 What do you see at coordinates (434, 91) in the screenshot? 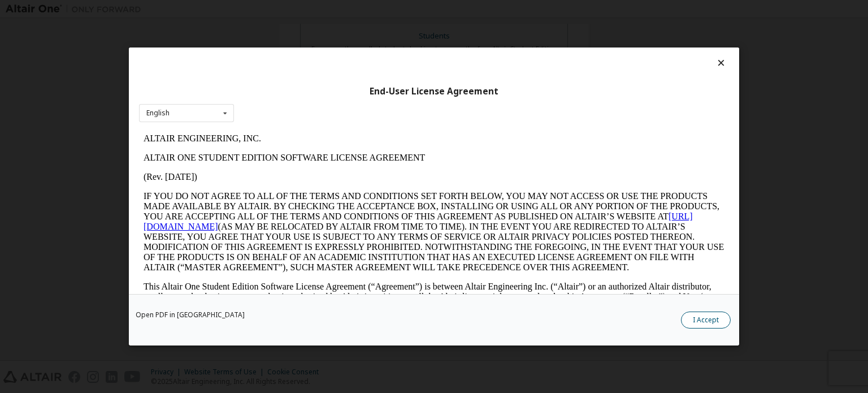
I see `div: End-User License Agreement` at bounding box center [434, 91].